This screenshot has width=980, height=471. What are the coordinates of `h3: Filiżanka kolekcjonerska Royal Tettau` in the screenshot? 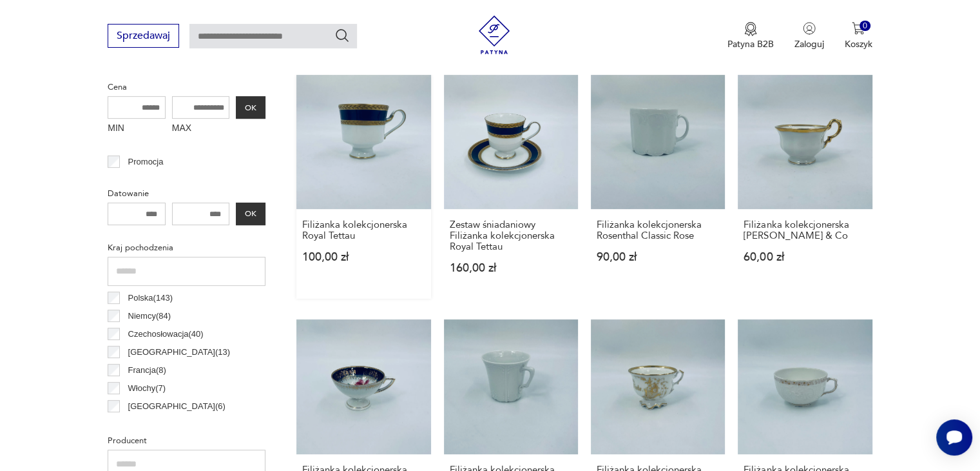 It's located at (363, 231).